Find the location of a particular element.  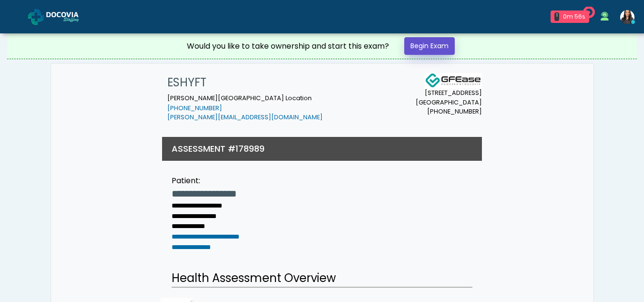

div: 0m 56s is located at coordinates (574, 16).